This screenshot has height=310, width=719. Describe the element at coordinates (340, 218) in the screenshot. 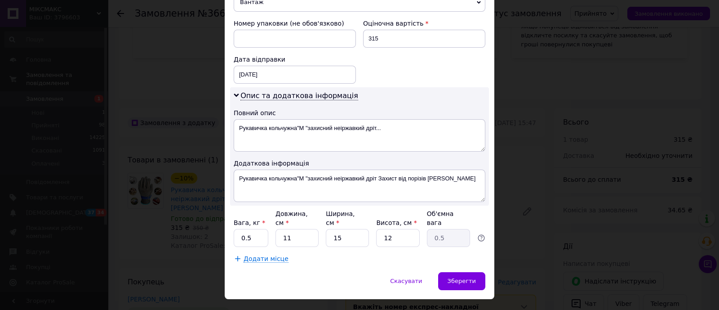

I see `label: Ширина, см` at that location.